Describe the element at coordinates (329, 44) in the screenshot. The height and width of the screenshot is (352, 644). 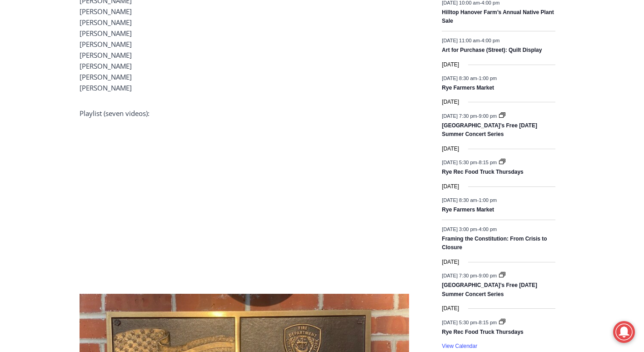
I see `div: "I learned about the history of a place I’d honestly never considered even as a resident of [GEOG...` at that location.